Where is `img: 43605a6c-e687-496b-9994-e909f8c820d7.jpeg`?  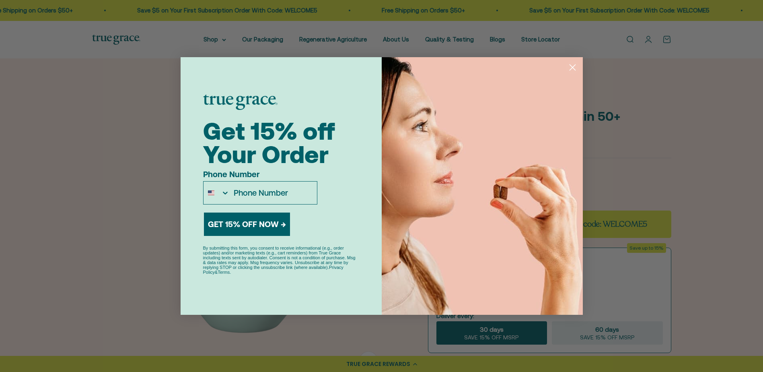 img: 43605a6c-e687-496b-9994-e909f8c820d7.jpeg is located at coordinates (482, 186).